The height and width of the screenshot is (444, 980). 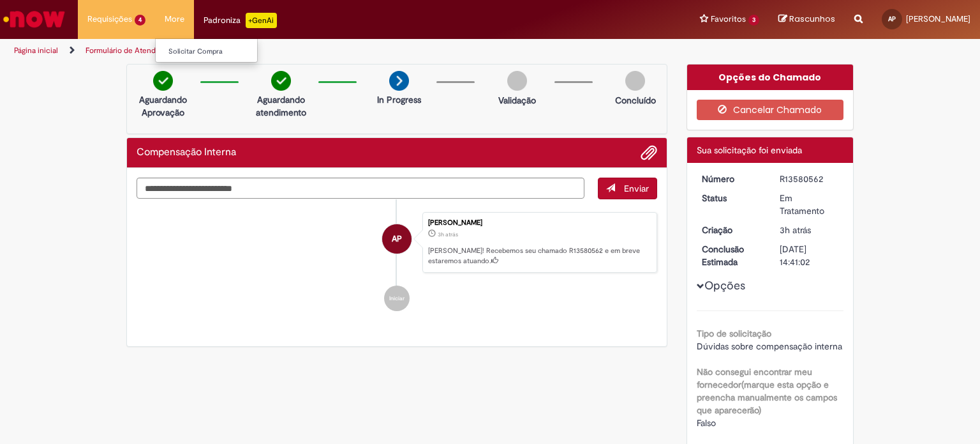 What do you see at coordinates (399, 100) in the screenshot?
I see `p: In Progress` at bounding box center [399, 100].